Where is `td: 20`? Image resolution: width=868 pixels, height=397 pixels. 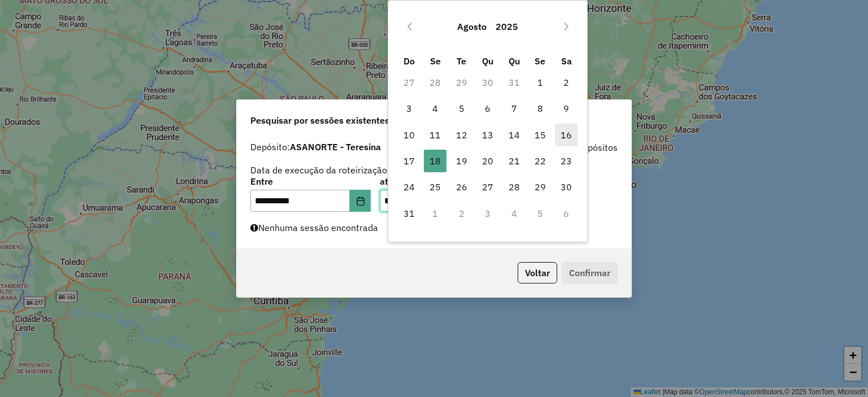
td: 20 is located at coordinates (488, 161).